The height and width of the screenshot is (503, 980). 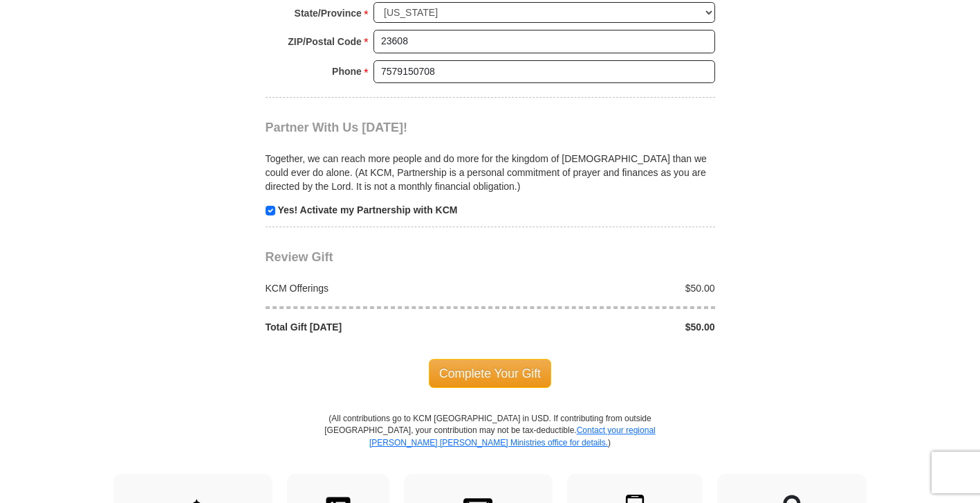 I want to click on span: Complete Your Gift, so click(x=490, y=373).